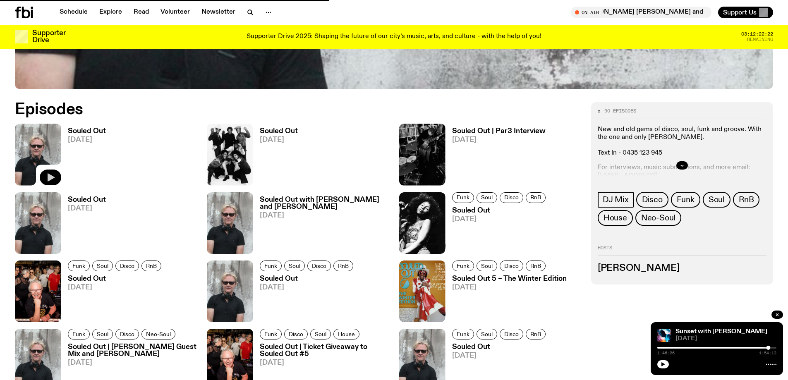  What do you see at coordinates (346, 334) in the screenshot?
I see `a: House` at bounding box center [346, 334].